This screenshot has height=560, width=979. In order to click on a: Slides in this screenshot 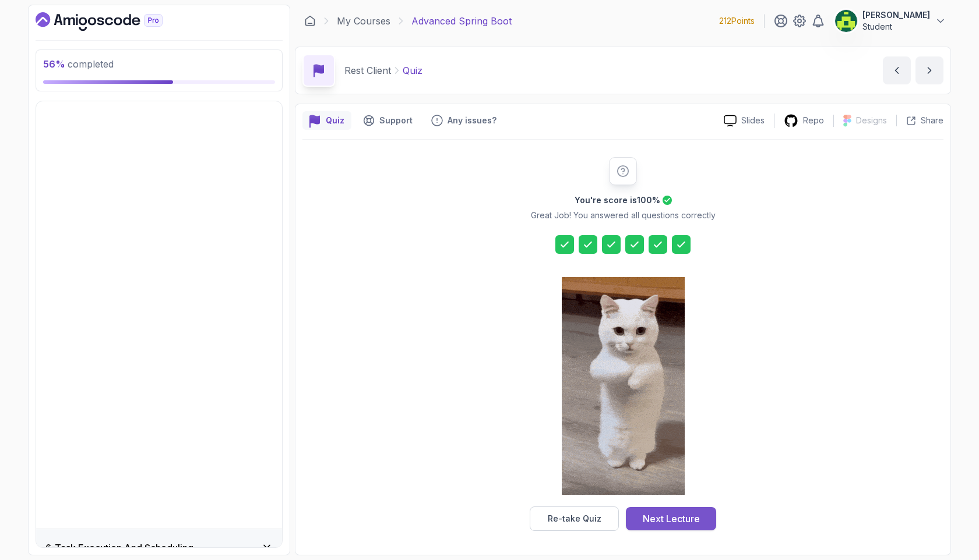, I will do `click(744, 121)`.